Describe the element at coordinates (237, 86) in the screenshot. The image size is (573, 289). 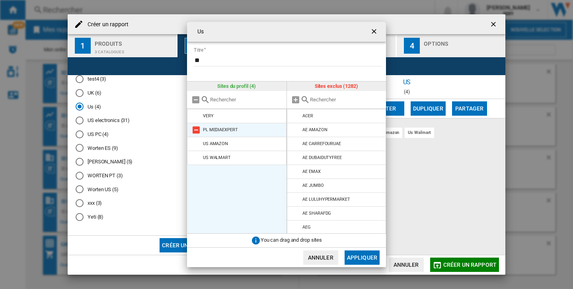
I see `div: Sites du profil (4)` at that location.